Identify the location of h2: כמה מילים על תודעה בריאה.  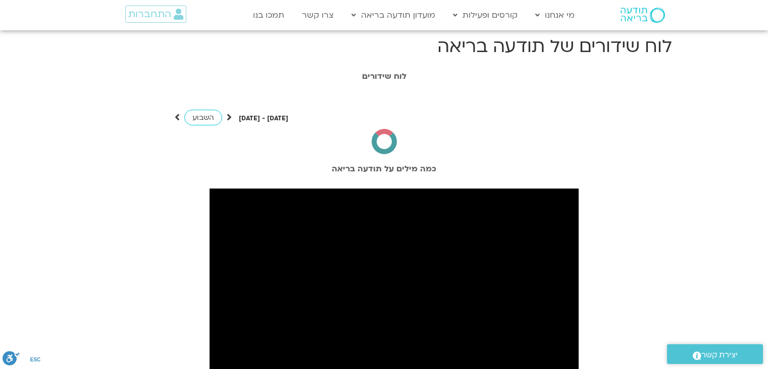
(384, 169).